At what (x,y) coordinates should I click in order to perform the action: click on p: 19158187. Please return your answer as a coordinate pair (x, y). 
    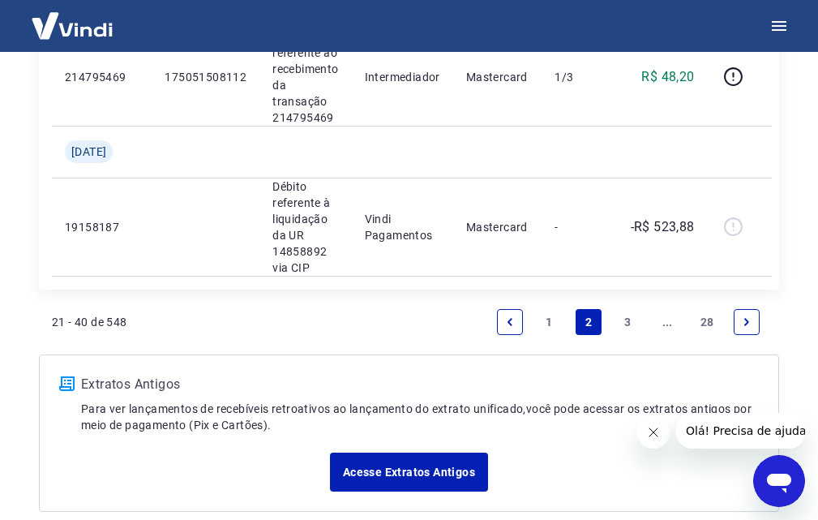
    Looking at the image, I should click on (101, 227).